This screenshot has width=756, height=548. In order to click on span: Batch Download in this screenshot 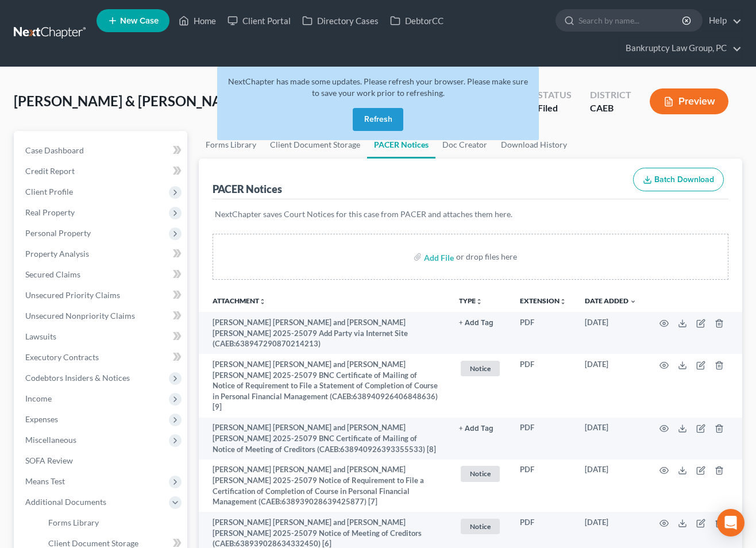, I will do `click(684, 180)`.